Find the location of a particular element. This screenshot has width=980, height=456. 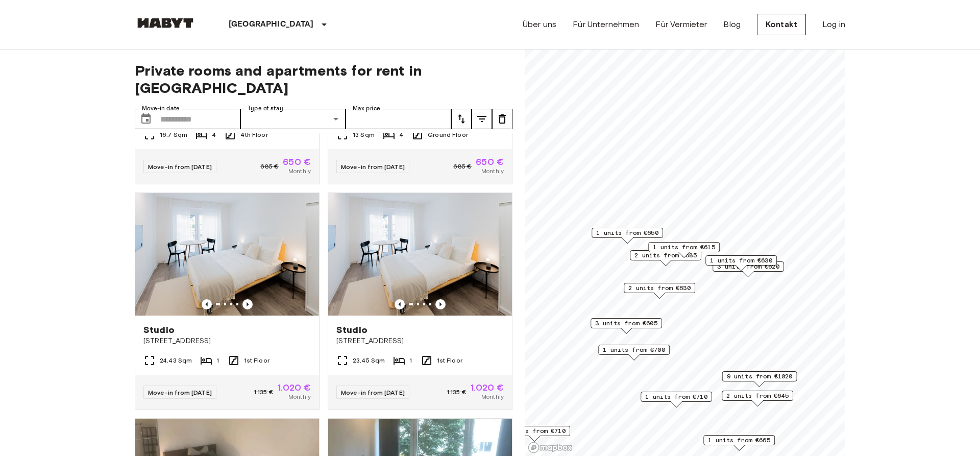

a: Über uns is located at coordinates (539, 24).